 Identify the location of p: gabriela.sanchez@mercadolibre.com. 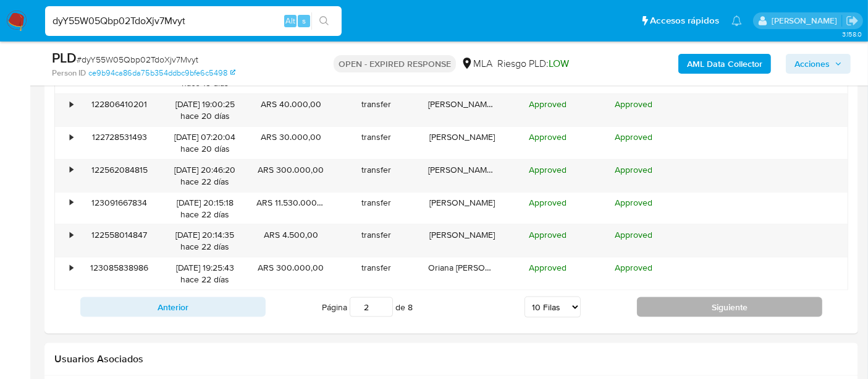
(807, 21).